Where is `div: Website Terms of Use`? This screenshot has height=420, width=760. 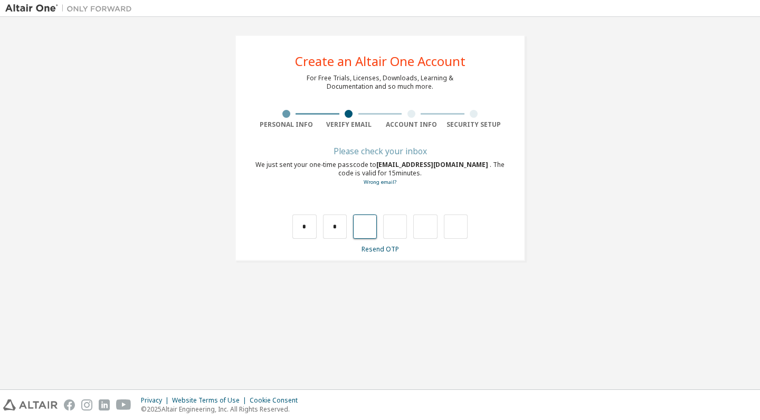
div: Website Terms of Use is located at coordinates (211, 400).